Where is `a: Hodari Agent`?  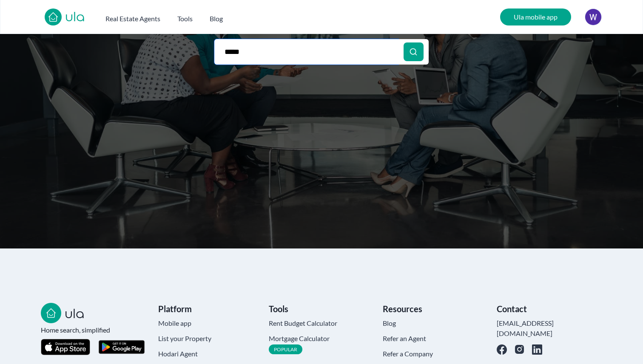 a: Hodari Agent is located at coordinates (209, 354).